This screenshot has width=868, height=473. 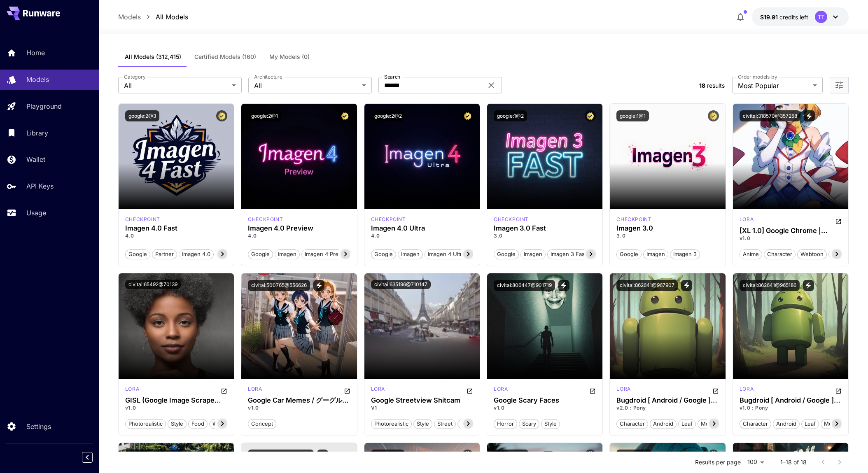 What do you see at coordinates (265, 220) in the screenshot?
I see `div: imagen4preview` at bounding box center [265, 220].